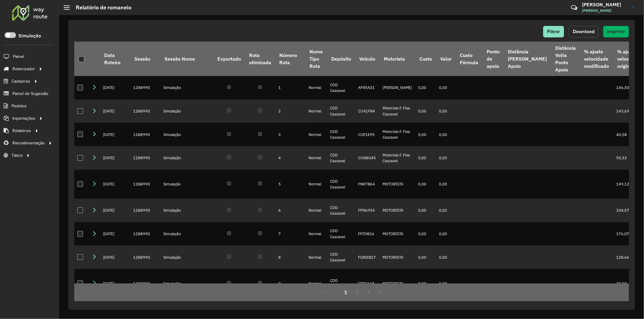  What do you see at coordinates (290, 211) in the screenshot?
I see `td: 6` at bounding box center [290, 211].